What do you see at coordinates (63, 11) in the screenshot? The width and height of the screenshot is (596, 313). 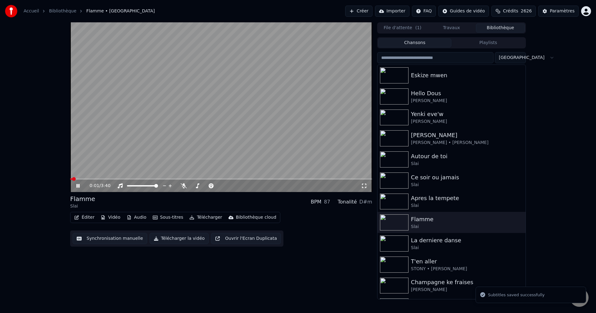 I see `a: Bibliothèque` at bounding box center [63, 11].